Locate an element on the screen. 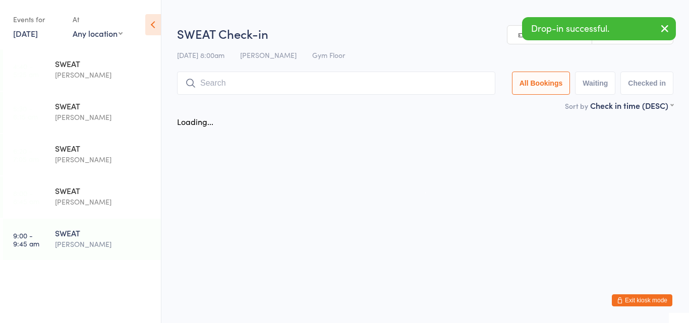 The width and height of the screenshot is (689, 323). div: Events for is located at coordinates (38, 19).